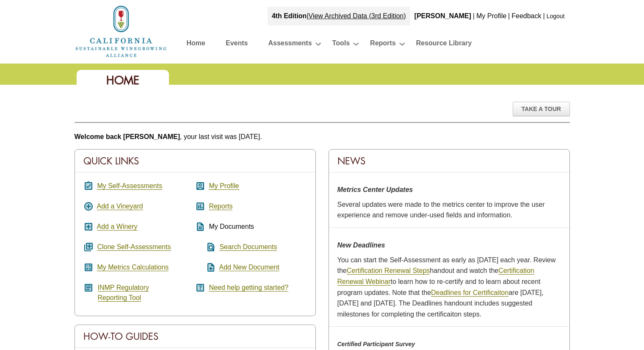  What do you see at coordinates (130, 186) in the screenshot?
I see `a: My Self-Assessments` at bounding box center [130, 186].